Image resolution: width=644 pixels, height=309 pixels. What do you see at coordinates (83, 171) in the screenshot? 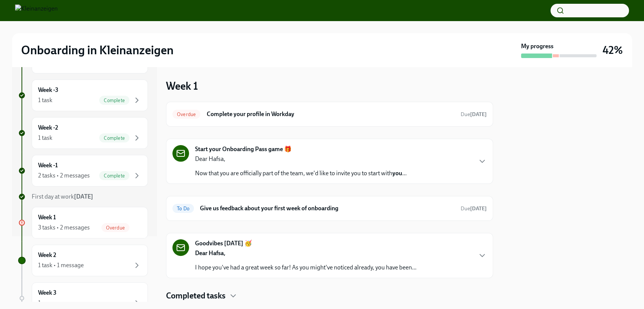
I see `a: Week -12 tasks • 2 messagesComplete` at bounding box center [83, 171].